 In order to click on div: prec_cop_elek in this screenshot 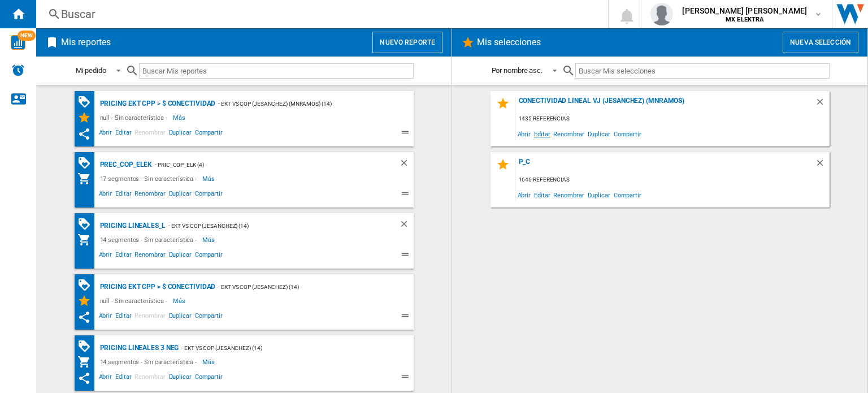, I will do `click(125, 165)`.